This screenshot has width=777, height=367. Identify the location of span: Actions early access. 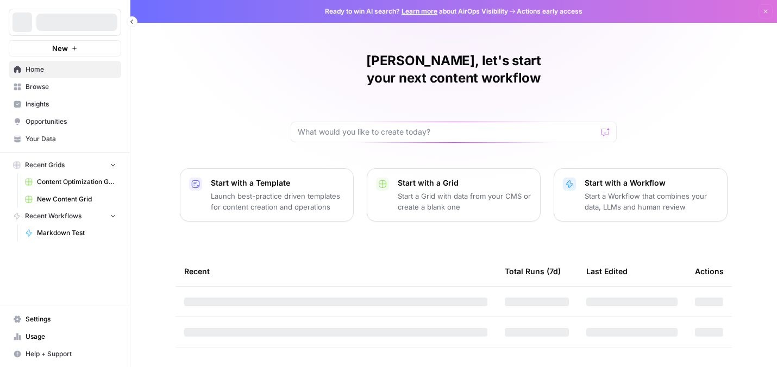
(549, 11).